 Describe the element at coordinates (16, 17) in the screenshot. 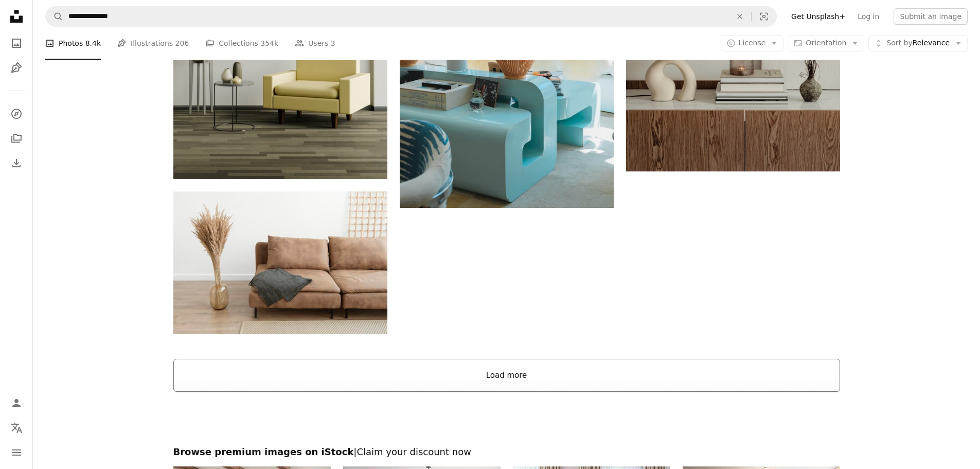

I see `a: Home — Unsplash` at that location.